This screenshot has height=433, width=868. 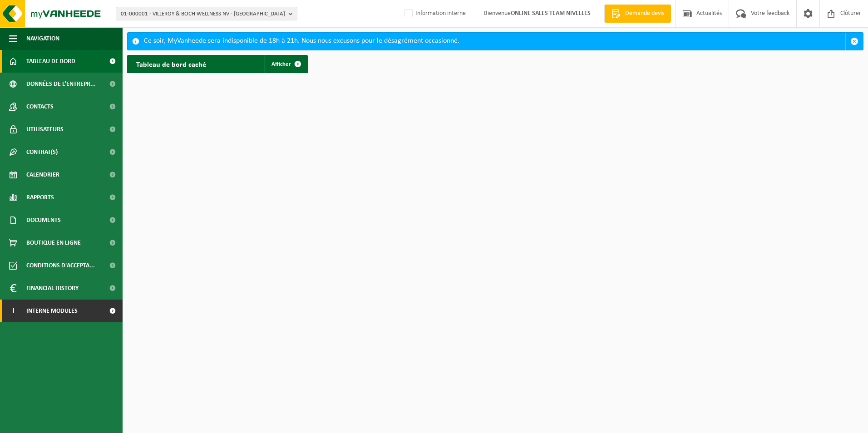 What do you see at coordinates (60, 266) in the screenshot?
I see `span: Conditions d'accepta...` at bounding box center [60, 266].